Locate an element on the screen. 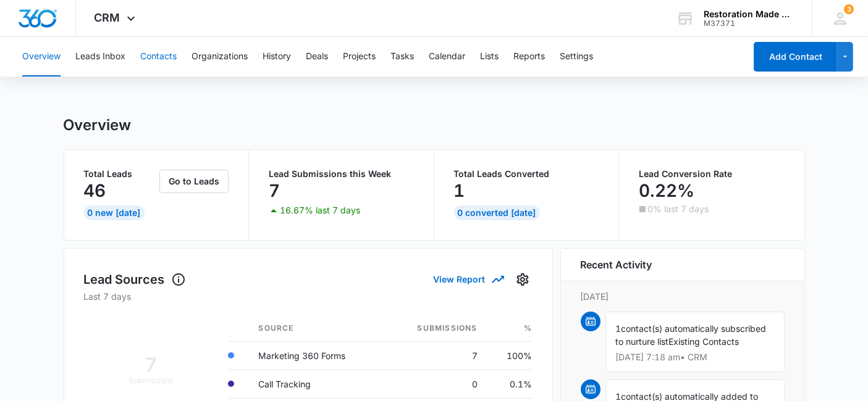  p: 0% last 7 days is located at coordinates (677, 209).